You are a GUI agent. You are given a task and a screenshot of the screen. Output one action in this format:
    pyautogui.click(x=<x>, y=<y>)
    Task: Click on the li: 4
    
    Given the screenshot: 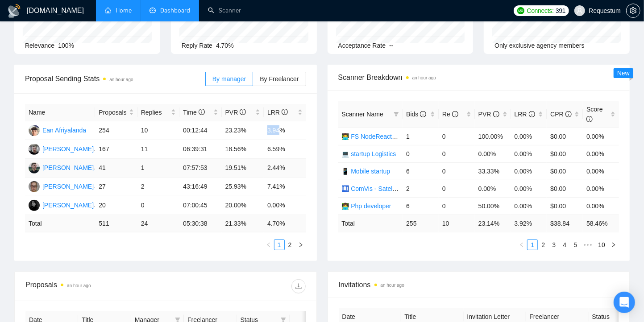 What is the action you would take?
    pyautogui.click(x=564, y=245)
    